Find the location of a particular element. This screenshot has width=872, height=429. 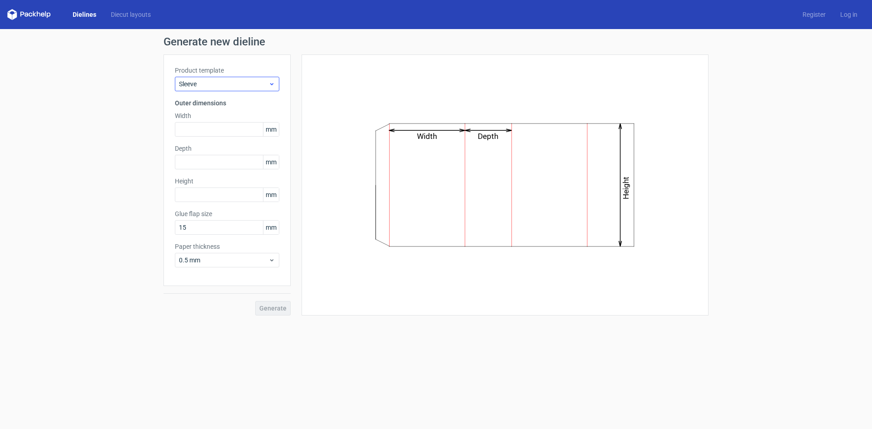

text: Depth is located at coordinates (488, 136).